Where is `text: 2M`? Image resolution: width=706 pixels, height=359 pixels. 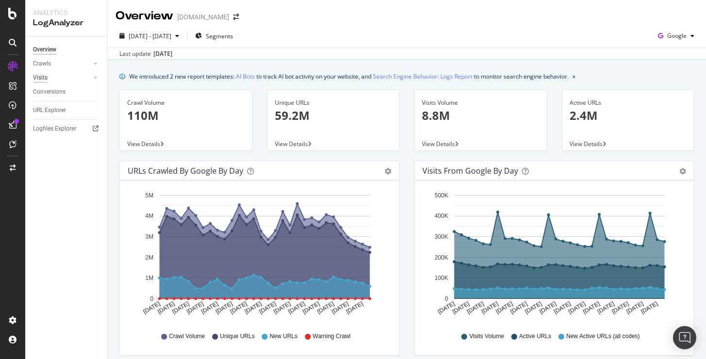
text: 2M is located at coordinates (149, 258).